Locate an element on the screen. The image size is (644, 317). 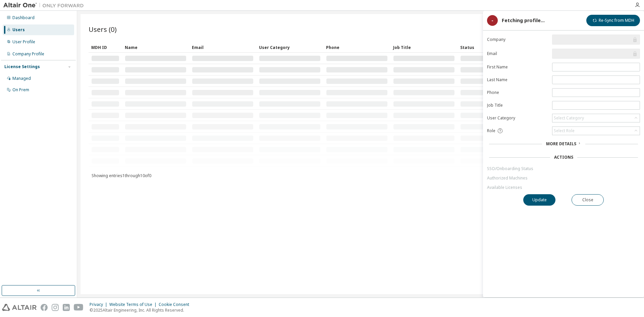
label: Phone is located at coordinates (517, 93).